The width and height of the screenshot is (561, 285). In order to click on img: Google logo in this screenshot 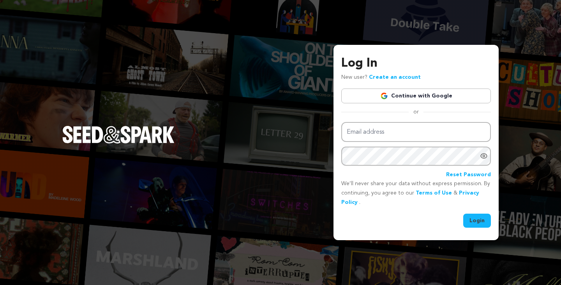, I will do `click(384, 96)`.